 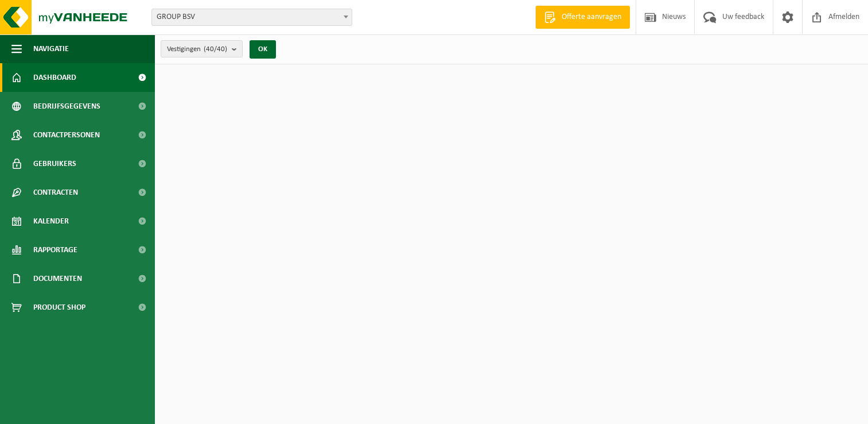 What do you see at coordinates (582, 17) in the screenshot?
I see `a: Offerte aanvragen` at bounding box center [582, 17].